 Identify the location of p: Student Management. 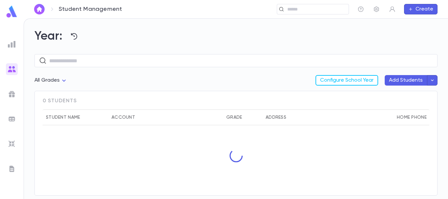
(90, 9).